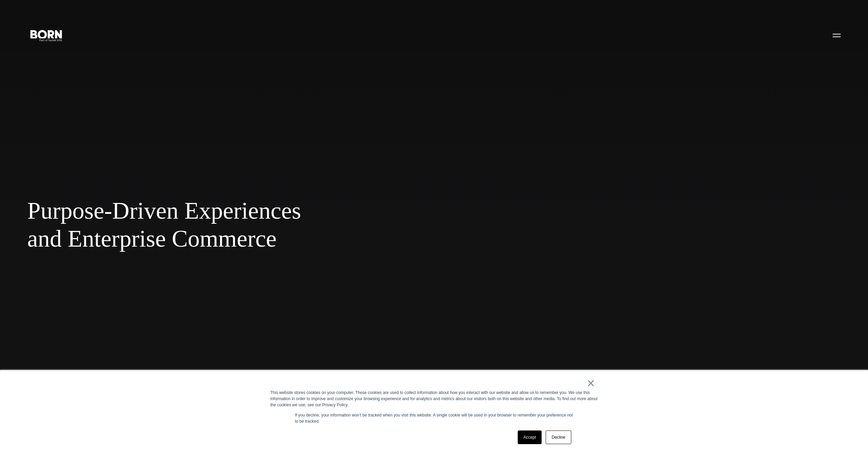 Image resolution: width=868 pixels, height=453 pixels. Describe the element at coordinates (434, 399) in the screenshot. I see `div: This website stores cookies on your computer. These cookies are used to collect information about...` at that location.